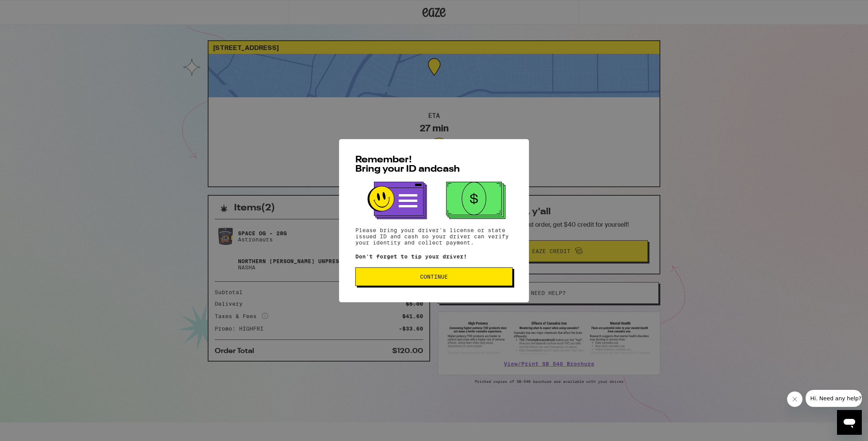 This screenshot has width=868, height=441. I want to click on span: Continue, so click(434, 277).